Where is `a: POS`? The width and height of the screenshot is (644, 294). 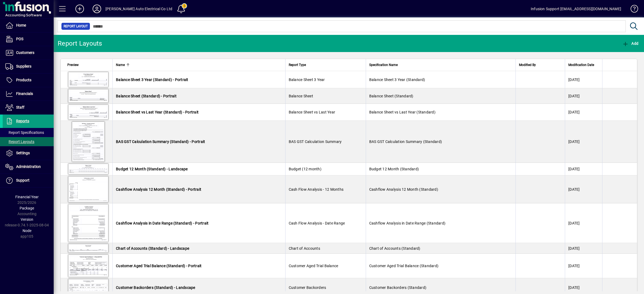
a: POS is located at coordinates (28, 39).